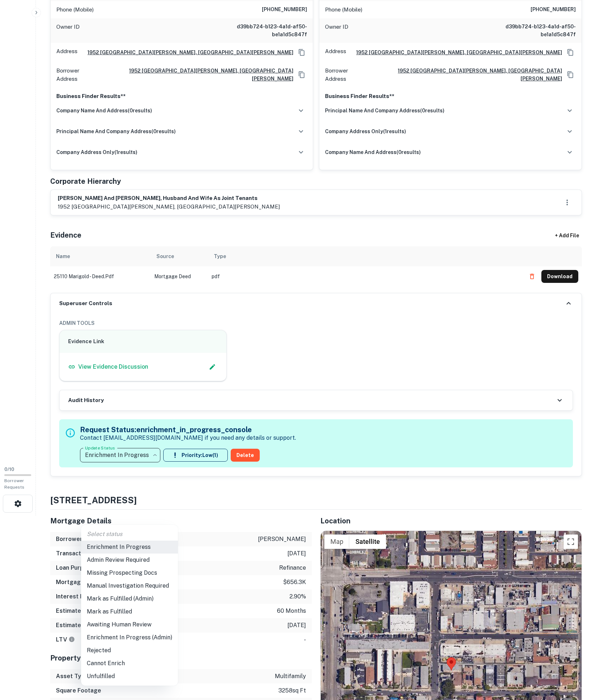 This screenshot has width=607, height=700. What do you see at coordinates (130, 573) in the screenshot?
I see `li: Missing Prospecting Docs` at bounding box center [130, 573].